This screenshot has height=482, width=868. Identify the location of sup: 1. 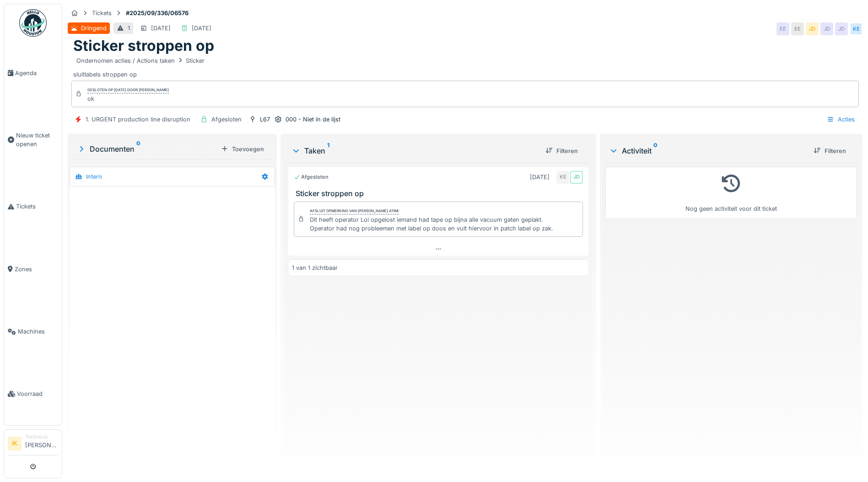
(328, 151).